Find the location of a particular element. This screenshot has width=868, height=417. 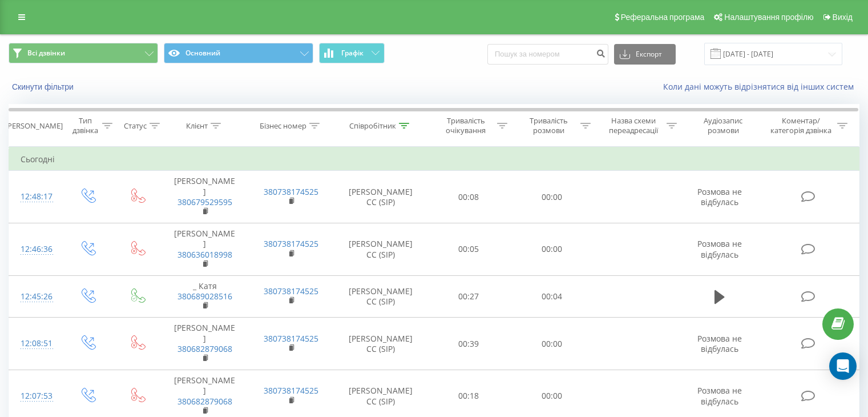

div: Тип дзвінка is located at coordinates (85, 126).